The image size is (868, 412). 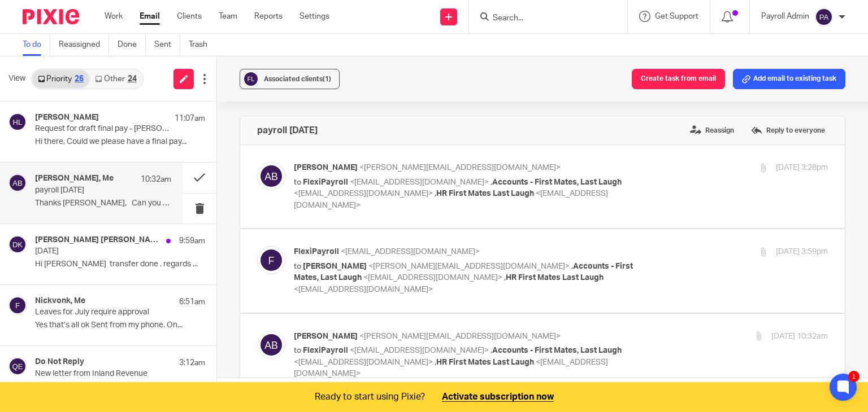 What do you see at coordinates (132, 79) in the screenshot?
I see `div: 24` at bounding box center [132, 79].